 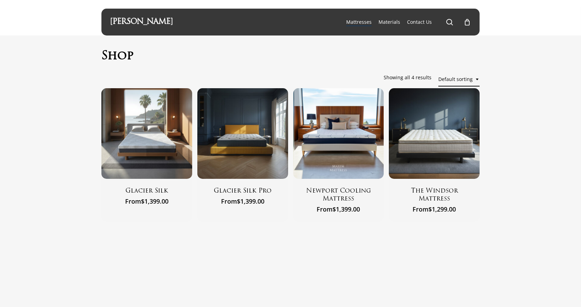 I want to click on h2: The Windsor Mattress, so click(x=434, y=195).